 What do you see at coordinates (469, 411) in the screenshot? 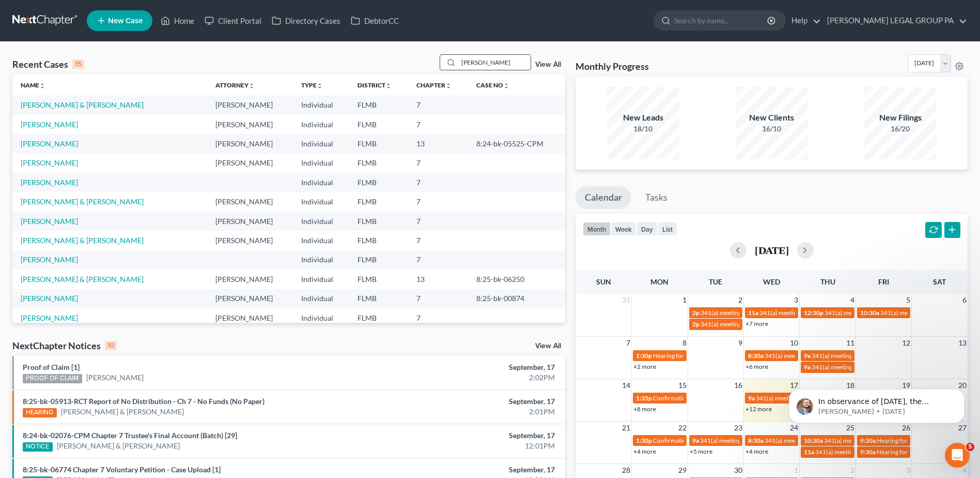
I see `div: 2:01PM` at bounding box center [469, 411].